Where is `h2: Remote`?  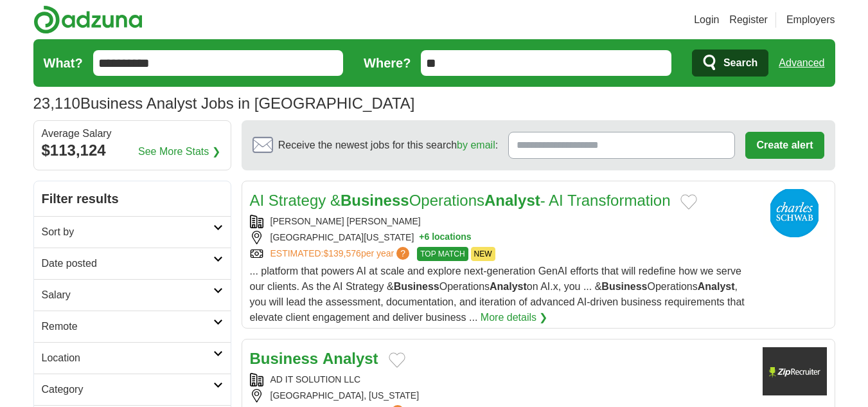
h2: Remote is located at coordinates (127, 327).